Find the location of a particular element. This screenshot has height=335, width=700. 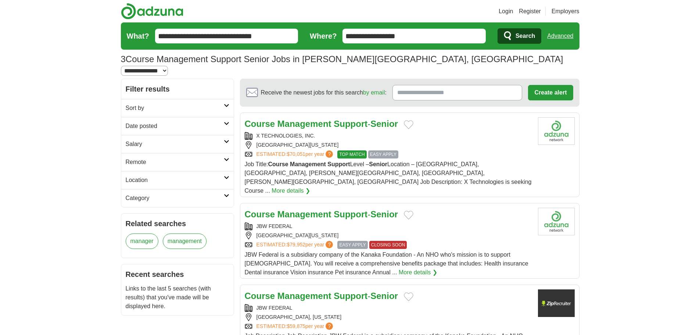

div: X TECHNOLOGIES, INC. is located at coordinates (388, 136).